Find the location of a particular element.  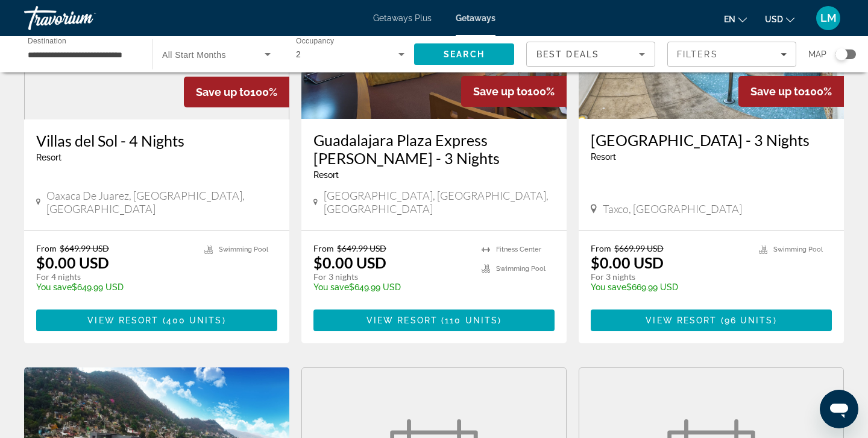

input: Select destination is located at coordinates (82, 55).